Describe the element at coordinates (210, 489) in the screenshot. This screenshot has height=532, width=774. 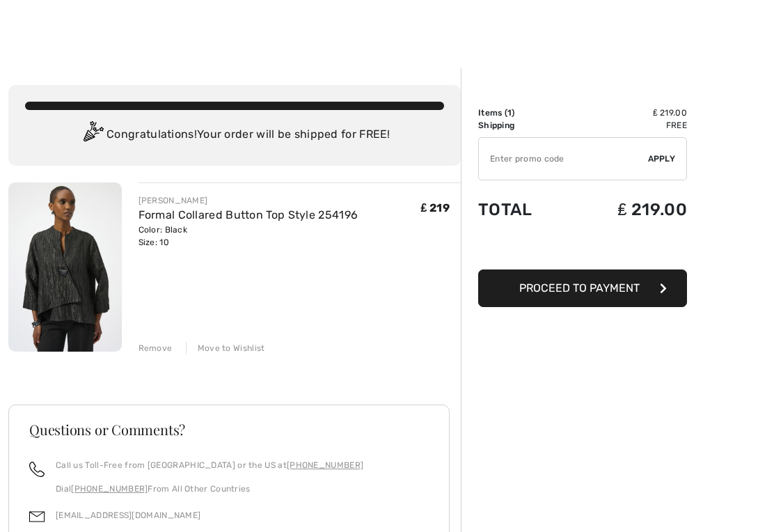
I see `p: Dial From All Other Countries` at that location.